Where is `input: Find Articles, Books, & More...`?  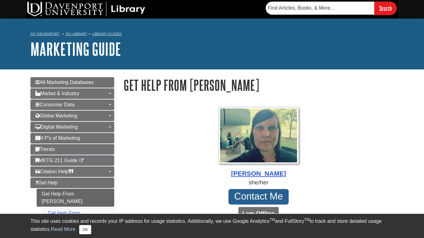 input: Find Articles, Books, & More... is located at coordinates (320, 8).